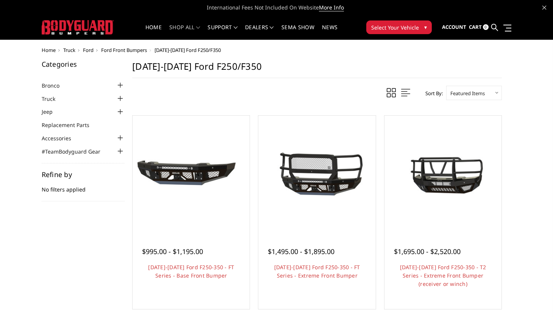 This screenshot has height=317, width=553. Describe the element at coordinates (88, 50) in the screenshot. I see `span: Ford` at that location.